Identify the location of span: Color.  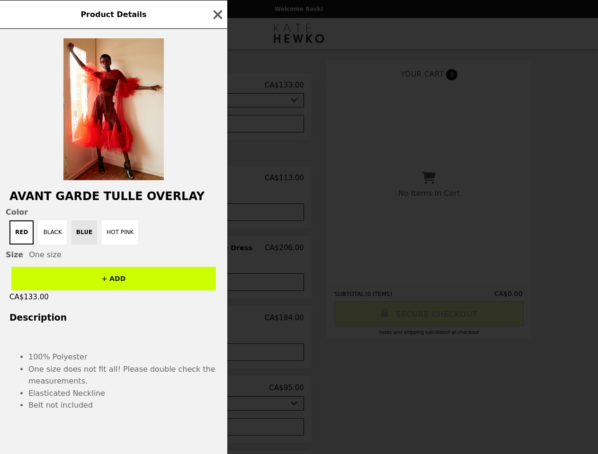
(114, 212).